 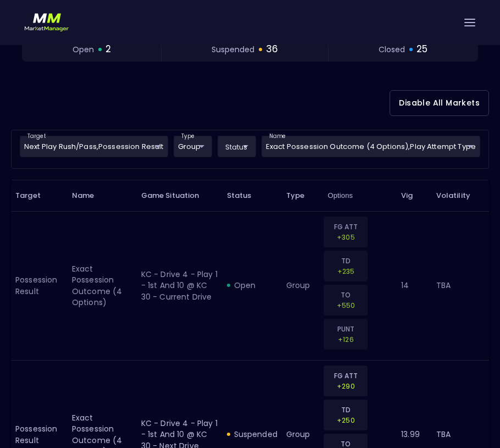 I want to click on label: target, so click(x=36, y=136).